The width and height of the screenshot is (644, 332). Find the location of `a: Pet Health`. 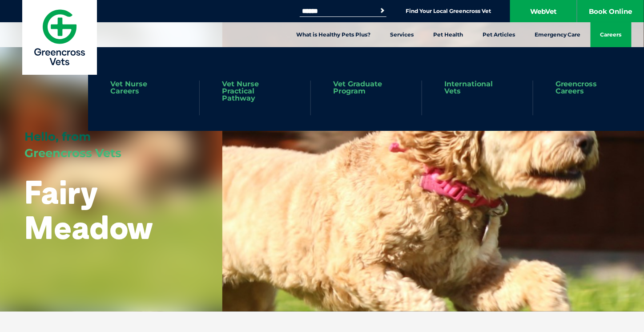

a: Pet Health is located at coordinates (448, 35).